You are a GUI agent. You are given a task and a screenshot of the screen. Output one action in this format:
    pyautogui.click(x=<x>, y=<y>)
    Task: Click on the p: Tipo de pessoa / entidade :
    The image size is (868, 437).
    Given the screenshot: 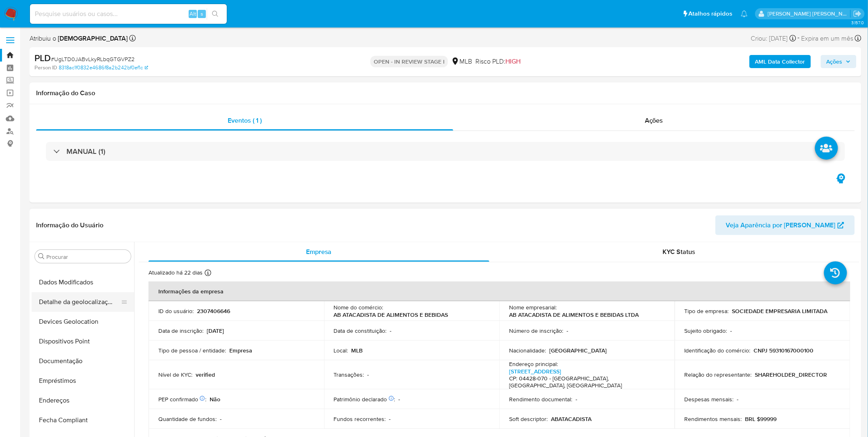 What is the action you would take?
    pyautogui.click(x=192, y=350)
    